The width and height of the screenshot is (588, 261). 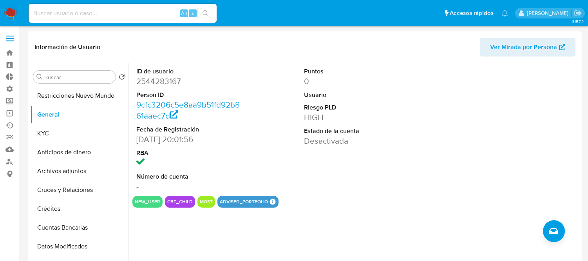 What do you see at coordinates (122, 78) in the screenshot?
I see `button: Volver al orden por defecto` at bounding box center [122, 78].